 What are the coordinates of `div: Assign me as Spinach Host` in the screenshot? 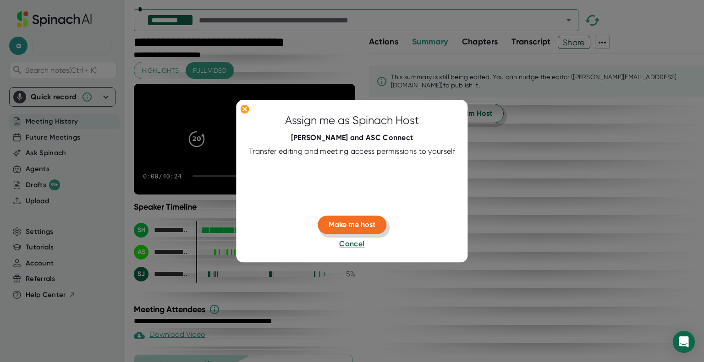 It's located at (352, 121).